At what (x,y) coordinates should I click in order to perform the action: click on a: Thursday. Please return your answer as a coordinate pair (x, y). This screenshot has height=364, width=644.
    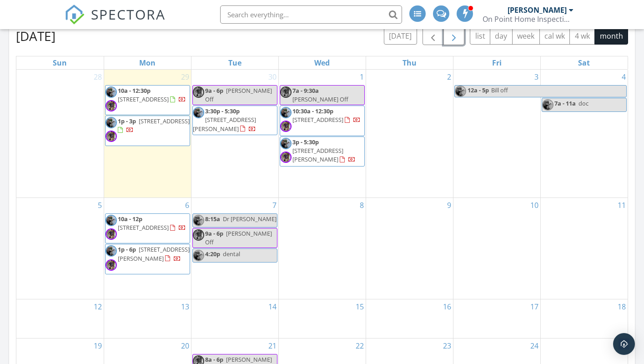
    Looking at the image, I should click on (409, 63).